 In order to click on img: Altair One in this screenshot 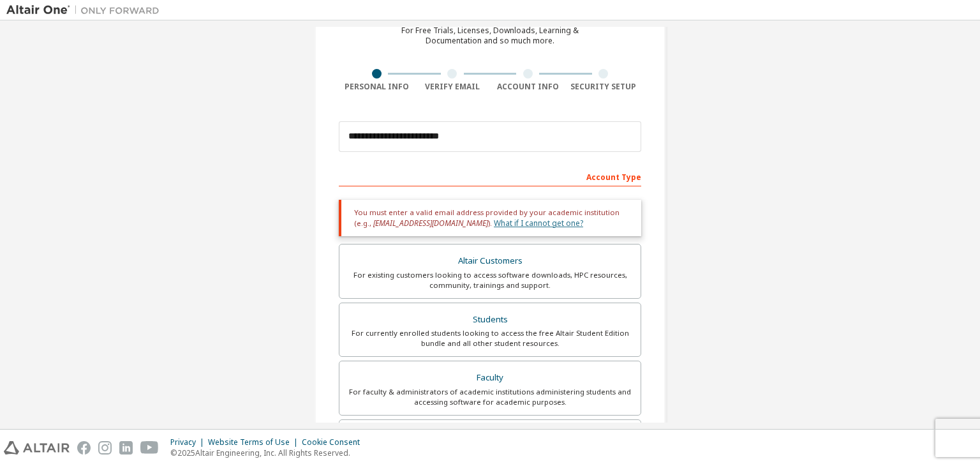, I will do `click(86, 10)`.